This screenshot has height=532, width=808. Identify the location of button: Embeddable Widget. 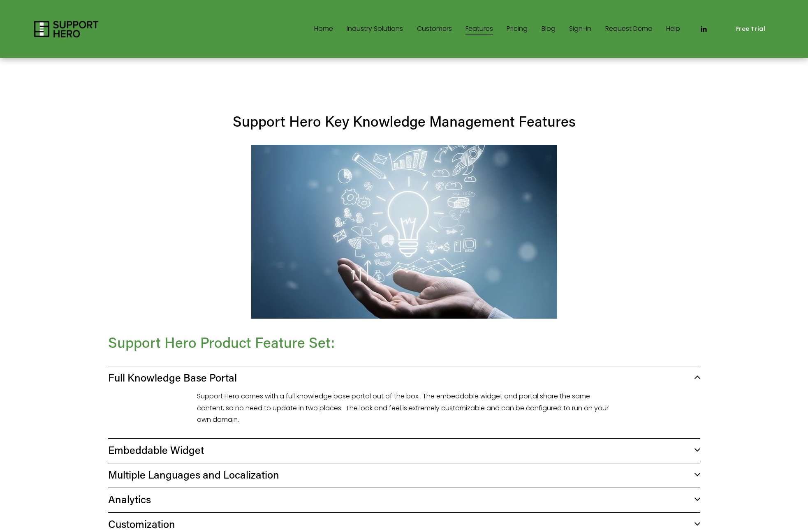
(404, 450).